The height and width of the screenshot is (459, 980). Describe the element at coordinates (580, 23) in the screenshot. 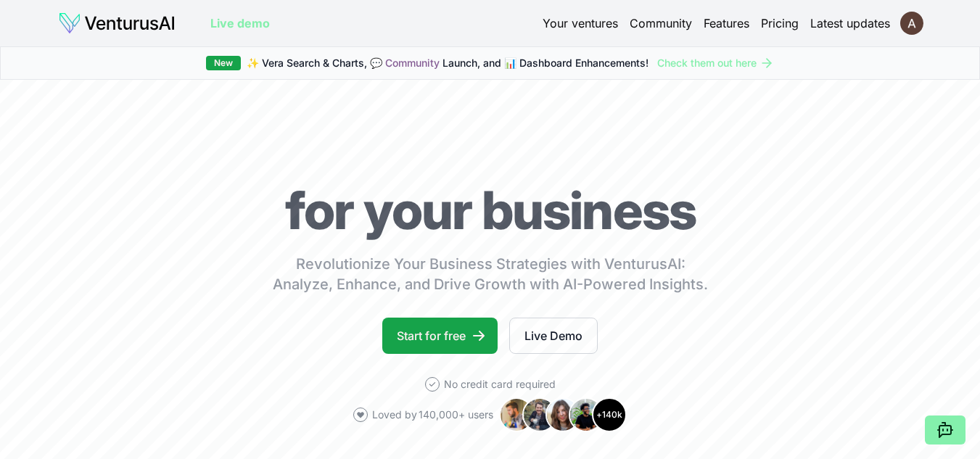

I see `a: Your ventures` at that location.